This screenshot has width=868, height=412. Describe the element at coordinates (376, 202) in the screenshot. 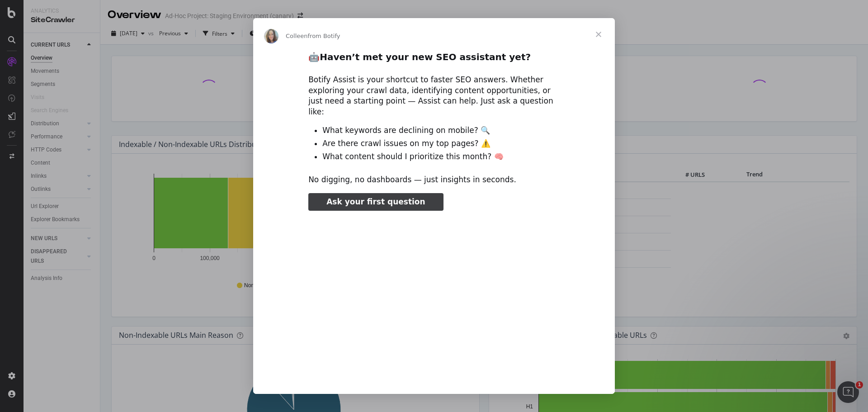

I see `span: Ask your first question` at that location.